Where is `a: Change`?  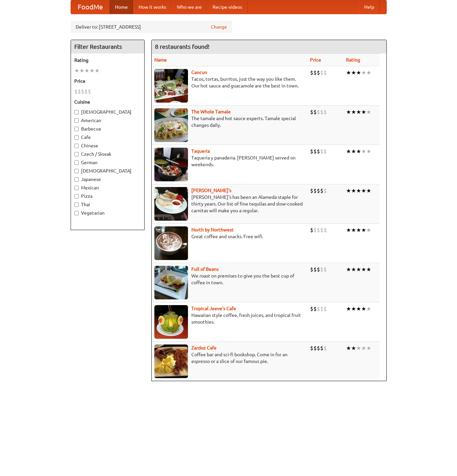
a: Change is located at coordinates (219, 27).